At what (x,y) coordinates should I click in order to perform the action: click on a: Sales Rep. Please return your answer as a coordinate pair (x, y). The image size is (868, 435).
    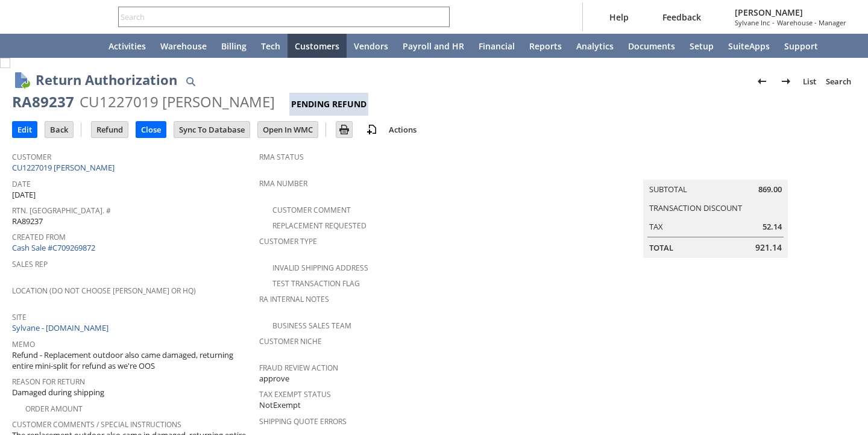
    Looking at the image, I should click on (29, 264).